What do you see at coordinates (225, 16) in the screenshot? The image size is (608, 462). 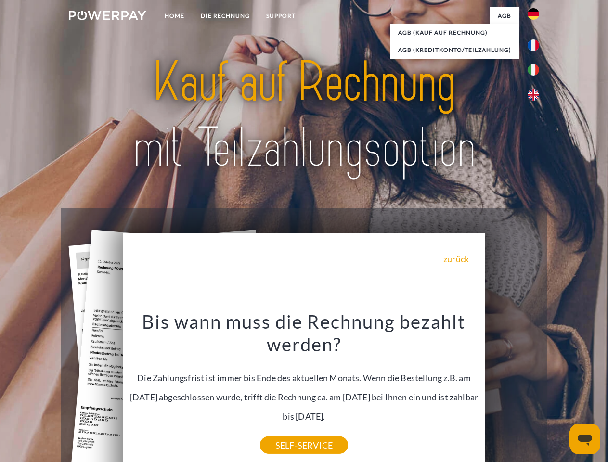 I see `a: DIE RECHNUNG` at bounding box center [225, 16].